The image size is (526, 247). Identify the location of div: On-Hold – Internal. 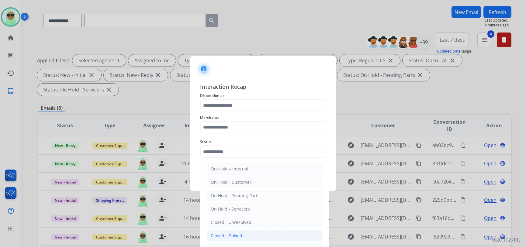
(230, 169).